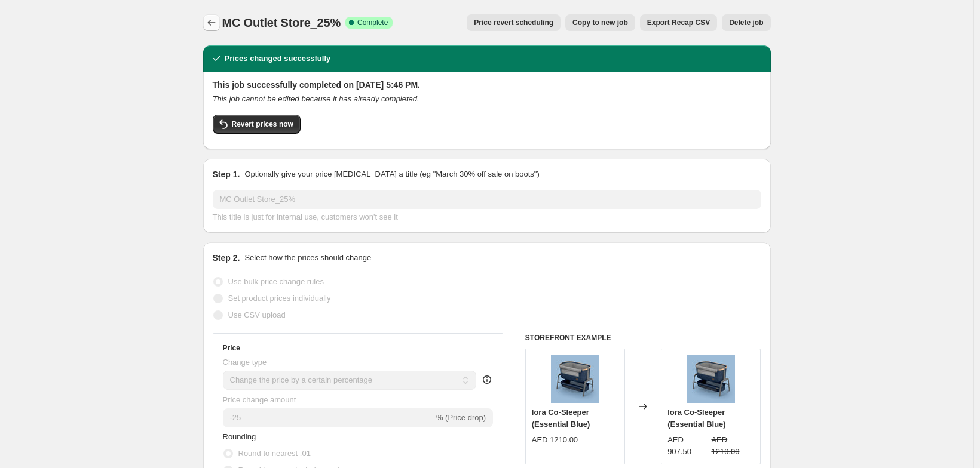  Describe the element at coordinates (259, 400) in the screenshot. I see `span: Price change amount` at that location.